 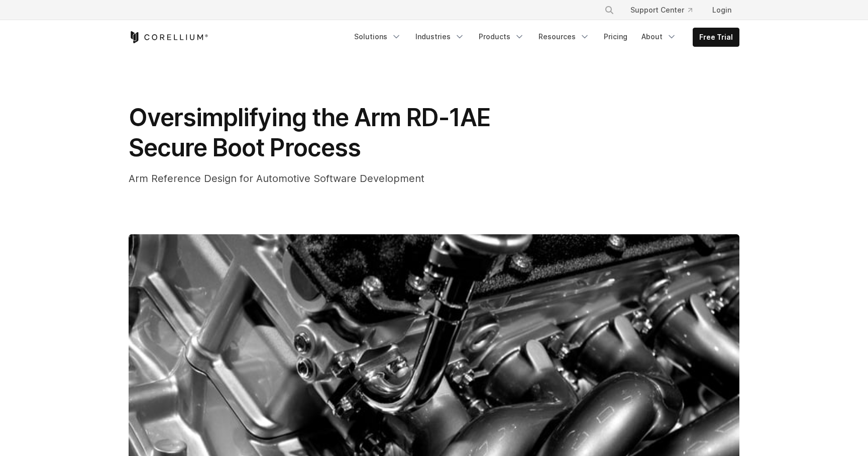 I want to click on a: Solutions, so click(x=378, y=36).